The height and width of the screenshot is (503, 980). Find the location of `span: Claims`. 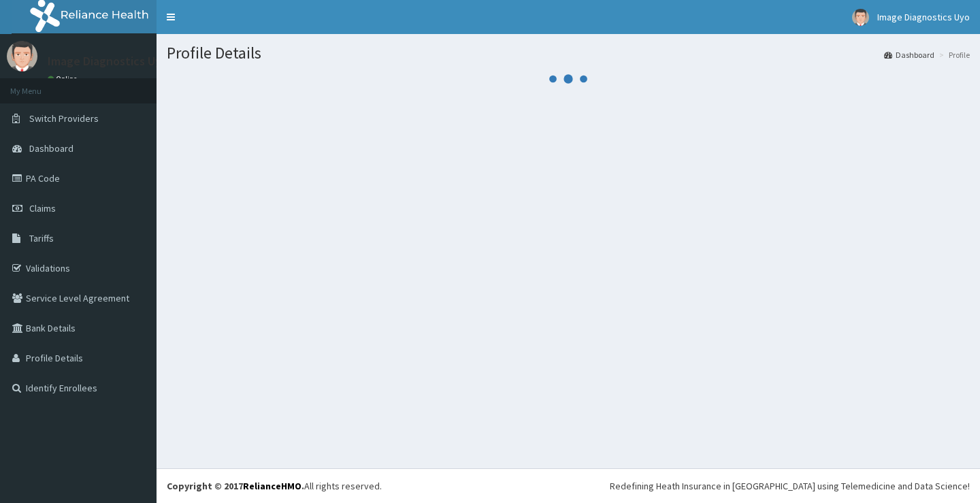

span: Claims is located at coordinates (42, 208).